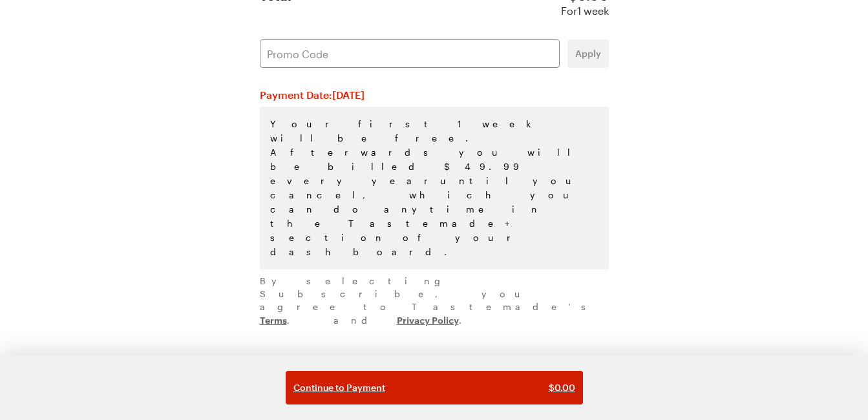  I want to click on input: Promo Code, so click(410, 54).